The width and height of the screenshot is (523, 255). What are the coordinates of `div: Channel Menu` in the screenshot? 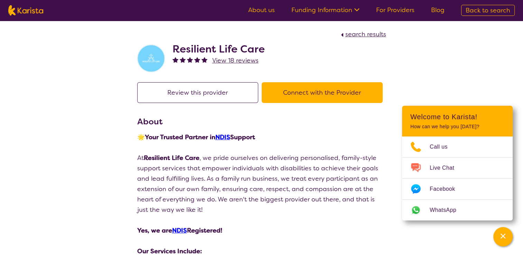 It's located at (457, 163).